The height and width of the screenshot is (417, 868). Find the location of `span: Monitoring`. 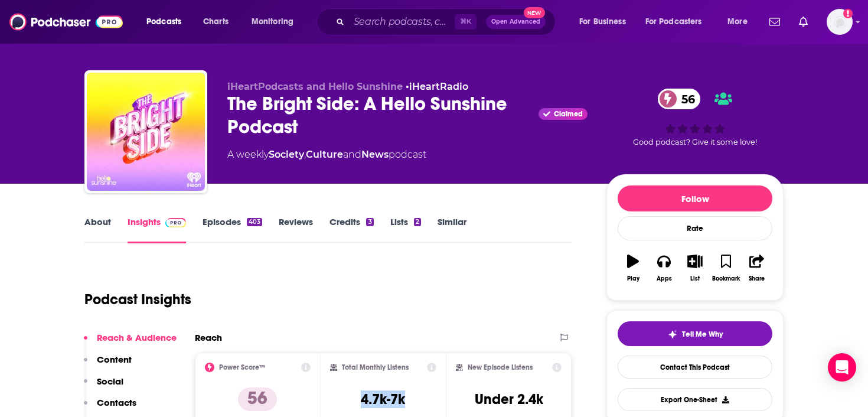

span: Monitoring is located at coordinates (272, 22).